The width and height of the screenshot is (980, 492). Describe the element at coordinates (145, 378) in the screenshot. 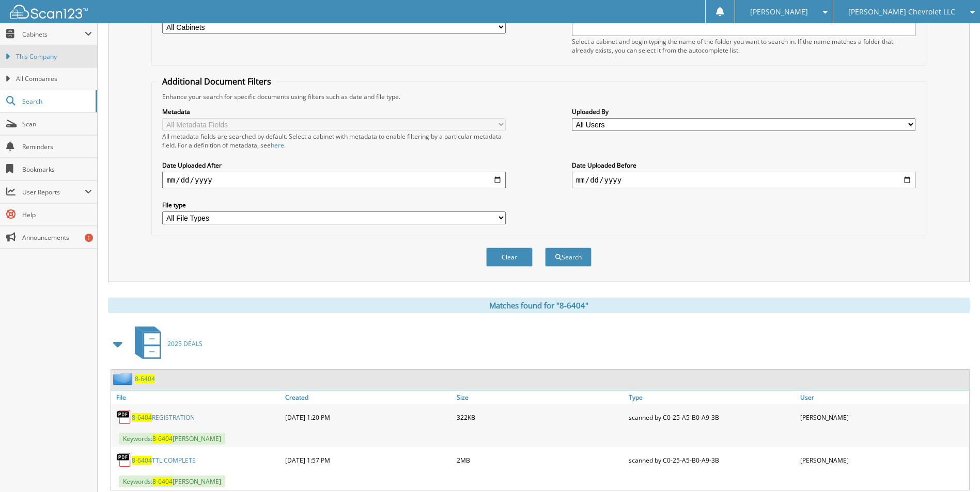

I see `a: 8-6404` at that location.